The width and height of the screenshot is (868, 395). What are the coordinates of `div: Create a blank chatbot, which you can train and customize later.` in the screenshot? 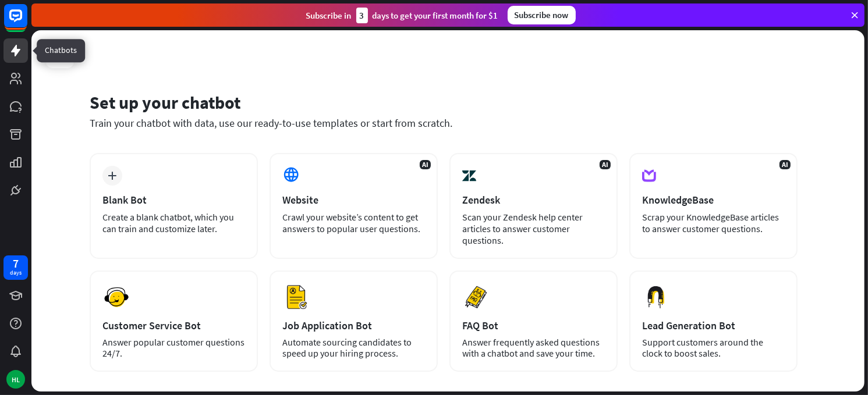 It's located at (173, 223).